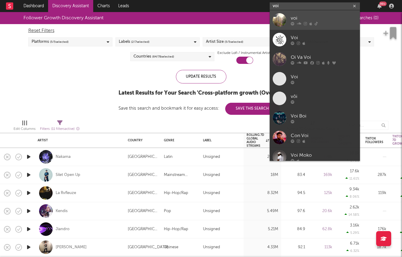 Image resolution: width=402 pixels, height=257 pixels. I want to click on div: La Rvfleuze, so click(66, 193).